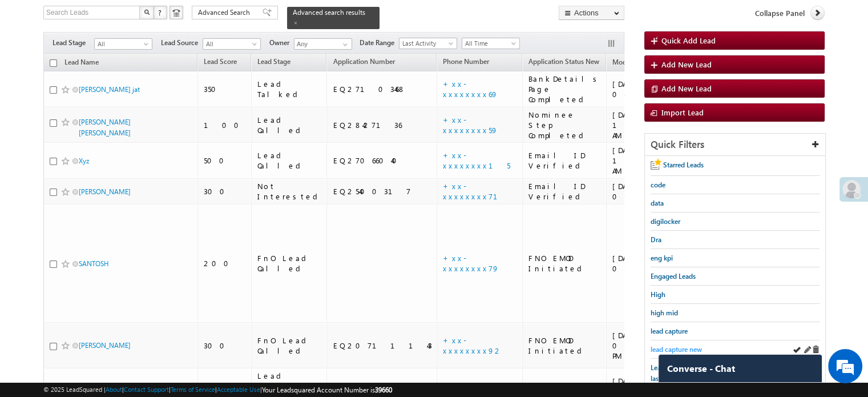  I want to click on span: High, so click(658, 294).